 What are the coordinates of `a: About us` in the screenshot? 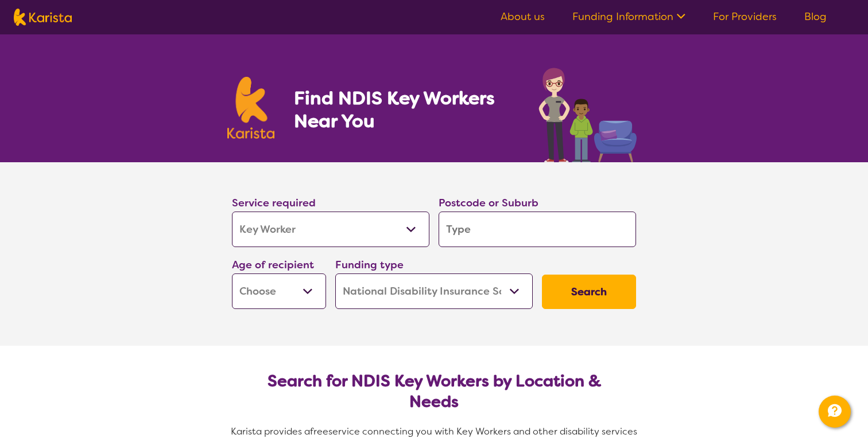 It's located at (522, 17).